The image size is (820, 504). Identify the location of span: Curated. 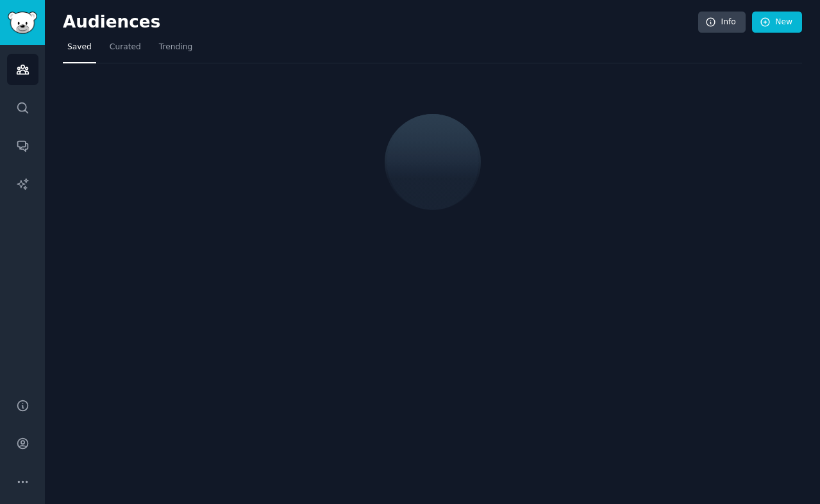
(125, 48).